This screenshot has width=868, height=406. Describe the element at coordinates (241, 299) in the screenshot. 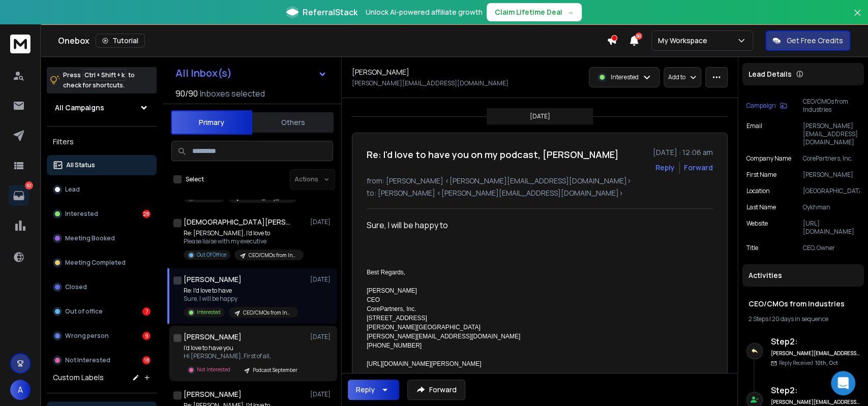

I see `p: Sure, I will be happy` at that location.